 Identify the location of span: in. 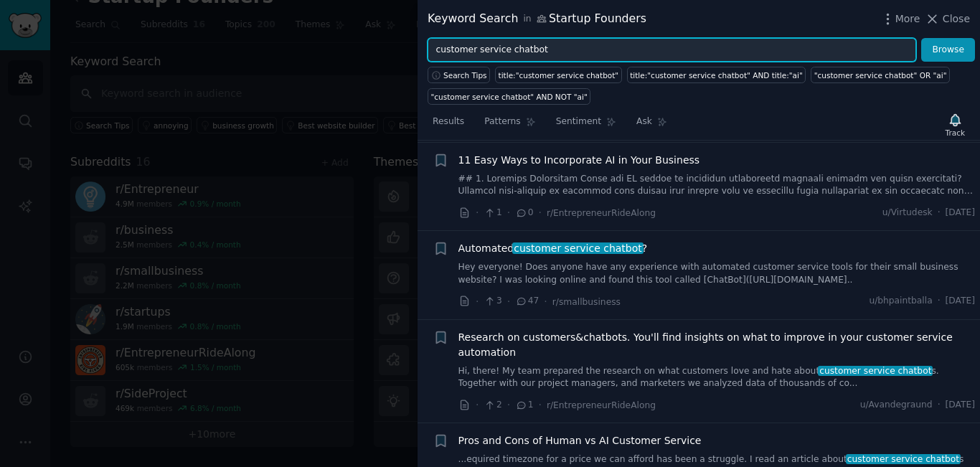
(527, 19).